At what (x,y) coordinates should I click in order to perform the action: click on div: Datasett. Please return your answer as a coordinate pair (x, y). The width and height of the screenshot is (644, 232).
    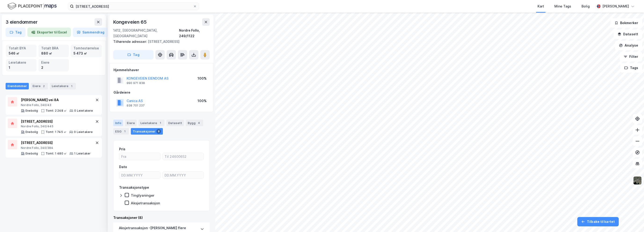
    Looking at the image, I should click on (175, 123).